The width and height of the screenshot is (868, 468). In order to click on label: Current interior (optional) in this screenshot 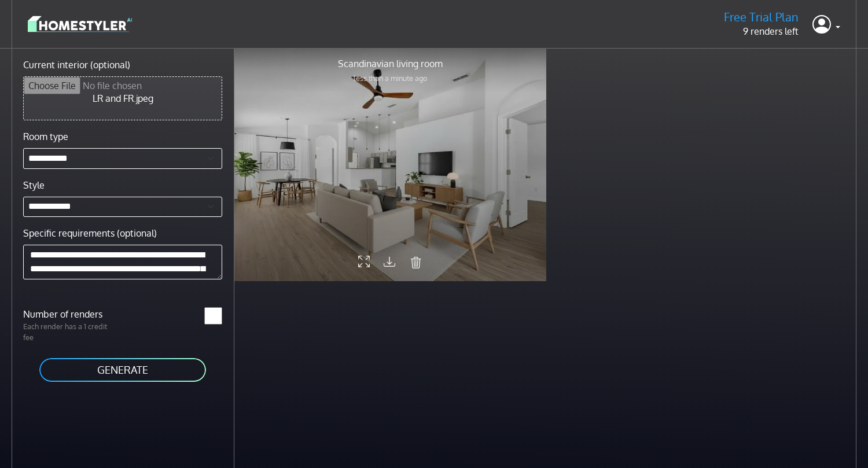, I will do `click(76, 65)`.